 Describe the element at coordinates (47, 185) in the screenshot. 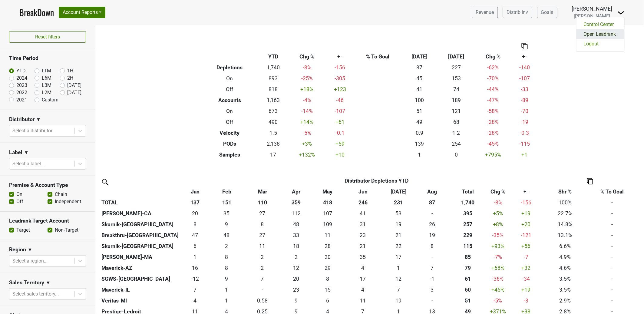

I see `h3: Premise & Account Type` at that location.